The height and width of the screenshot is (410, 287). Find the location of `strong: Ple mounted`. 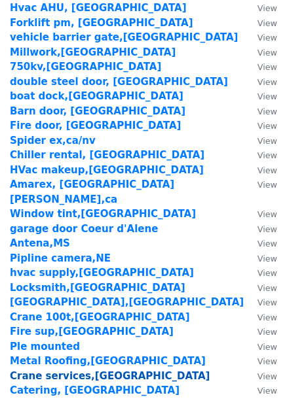

strong: Ple mounted is located at coordinates (44, 347).